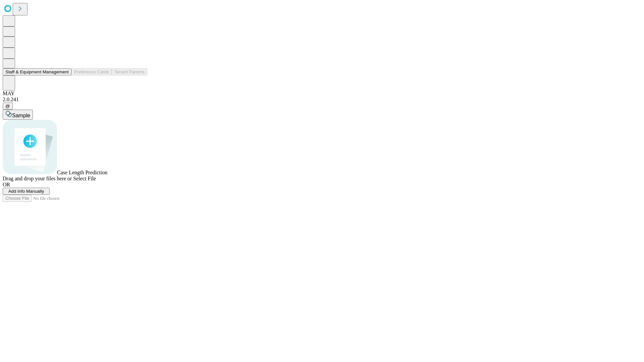 The image size is (644, 362). Describe the element at coordinates (37, 72) in the screenshot. I see `button: Staff & Equipment Management` at that location.